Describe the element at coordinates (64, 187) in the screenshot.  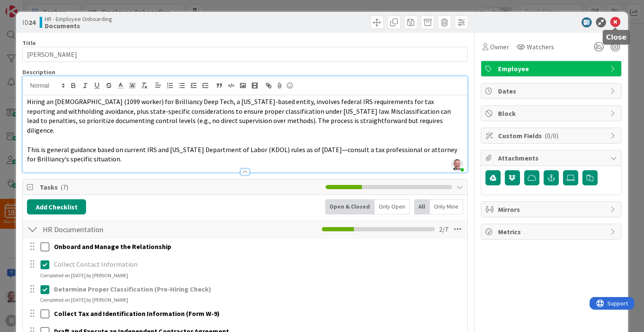
I see `span: ( 7 )` at that location.